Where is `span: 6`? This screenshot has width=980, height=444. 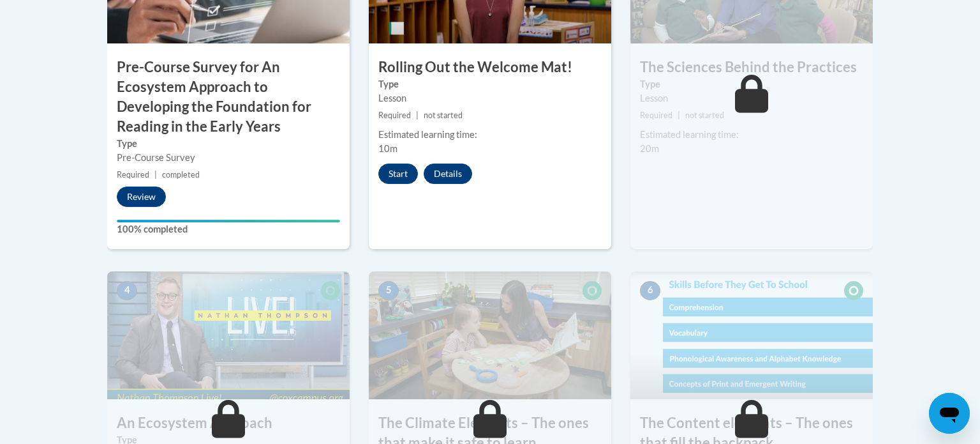
span: 6 is located at coordinates (650, 291).